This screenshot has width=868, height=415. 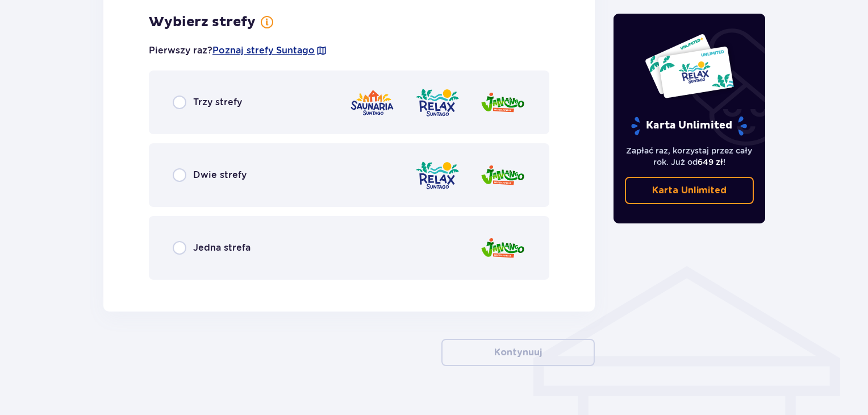 I want to click on span: Dwie strefy, so click(x=220, y=175).